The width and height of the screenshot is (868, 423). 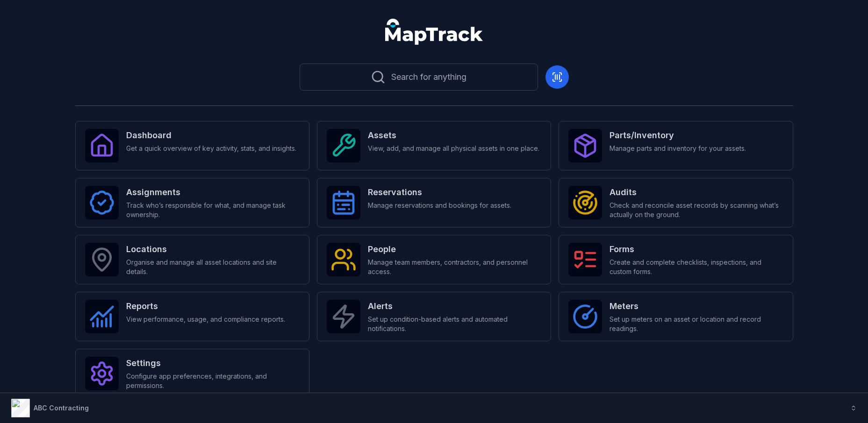 I want to click on a: FormsCreate and complete checklists, inspections, and custom forms., so click(x=676, y=259).